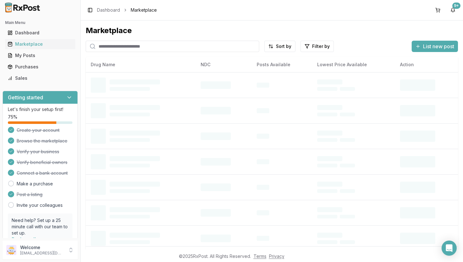 This screenshot has width=463, height=262. What do you see at coordinates (40, 33) in the screenshot?
I see `button: Dashboard` at bounding box center [40, 33].